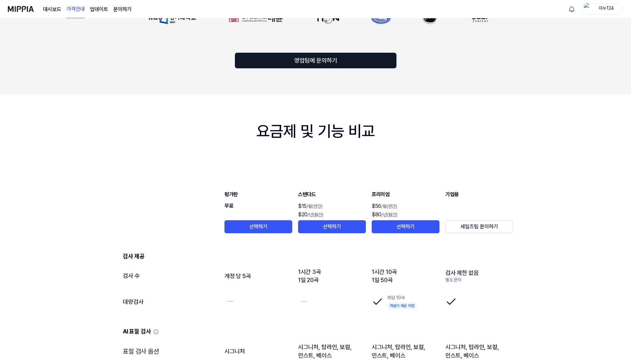  Describe the element at coordinates (331, 215) in the screenshot. I see `div: $20` at that location.